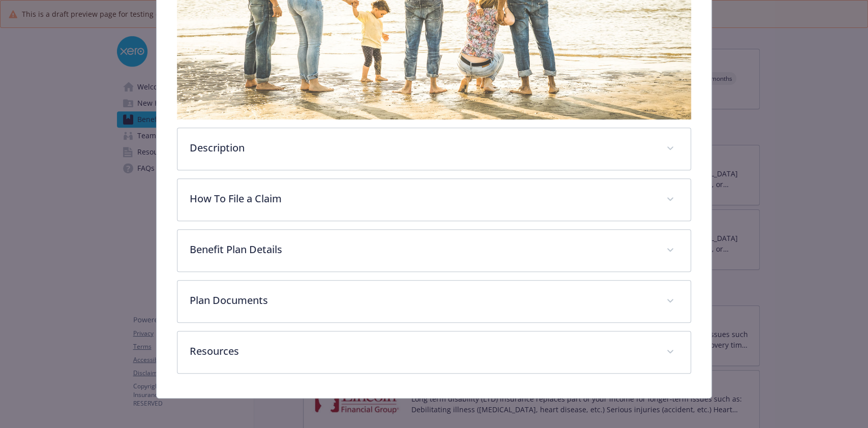  Describe the element at coordinates (433, 149) in the screenshot. I see `div: Description` at that location.